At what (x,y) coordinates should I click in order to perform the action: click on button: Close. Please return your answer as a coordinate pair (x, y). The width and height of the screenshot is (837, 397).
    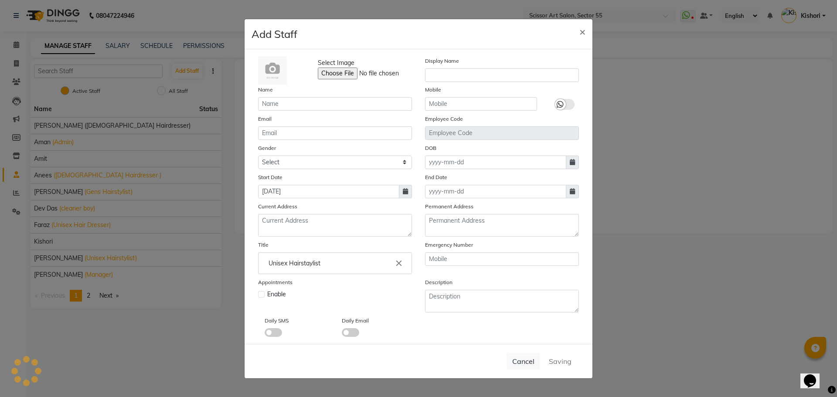
    Looking at the image, I should click on (583, 31).